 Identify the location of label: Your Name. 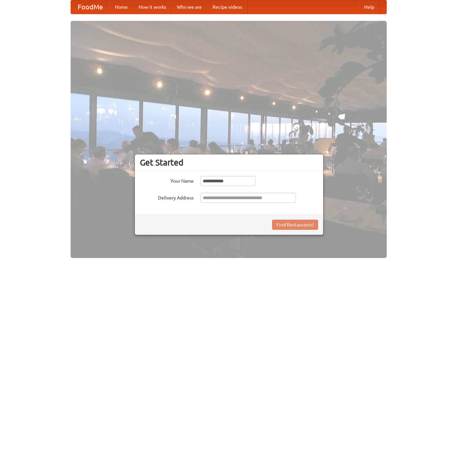
(167, 180).